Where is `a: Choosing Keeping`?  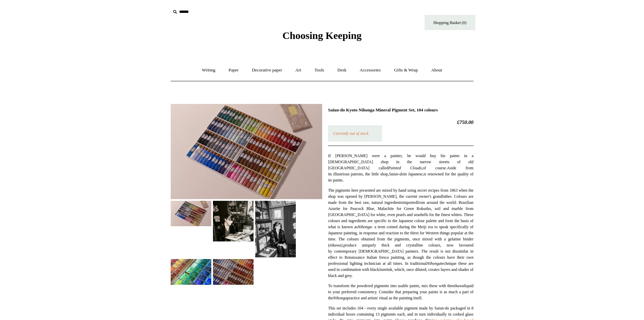 a: Choosing Keeping is located at coordinates (322, 37).